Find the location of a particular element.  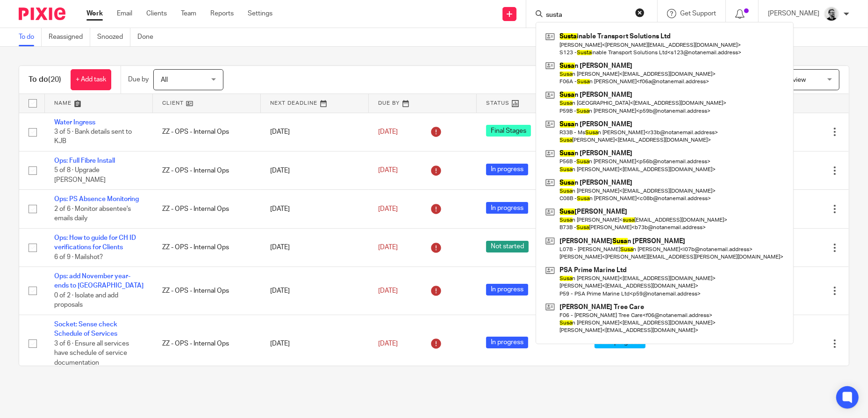

a: Settings is located at coordinates (260, 14).